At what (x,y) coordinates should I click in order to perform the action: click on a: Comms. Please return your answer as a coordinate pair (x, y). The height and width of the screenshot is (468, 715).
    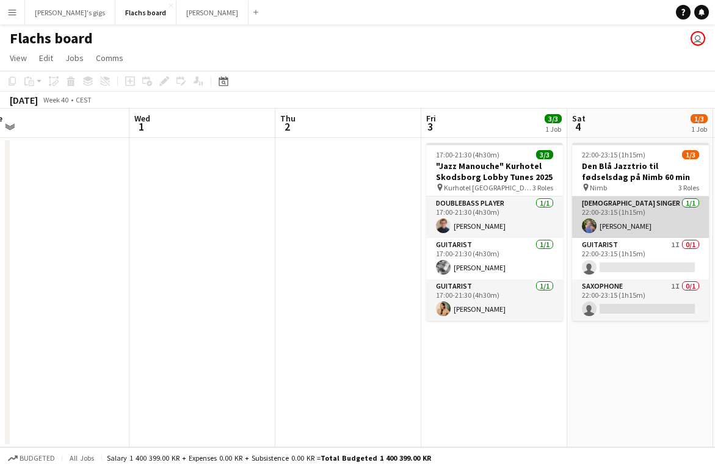
    Looking at the image, I should click on (109, 58).